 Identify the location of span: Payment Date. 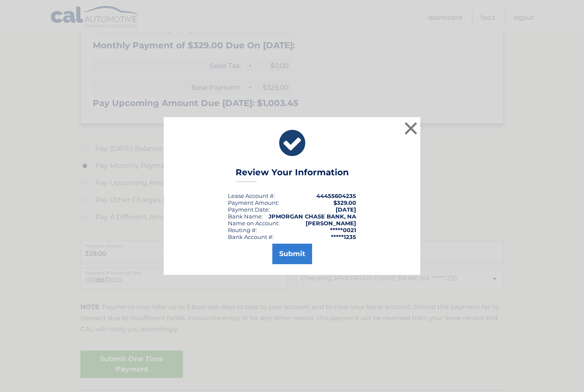
(248, 209).